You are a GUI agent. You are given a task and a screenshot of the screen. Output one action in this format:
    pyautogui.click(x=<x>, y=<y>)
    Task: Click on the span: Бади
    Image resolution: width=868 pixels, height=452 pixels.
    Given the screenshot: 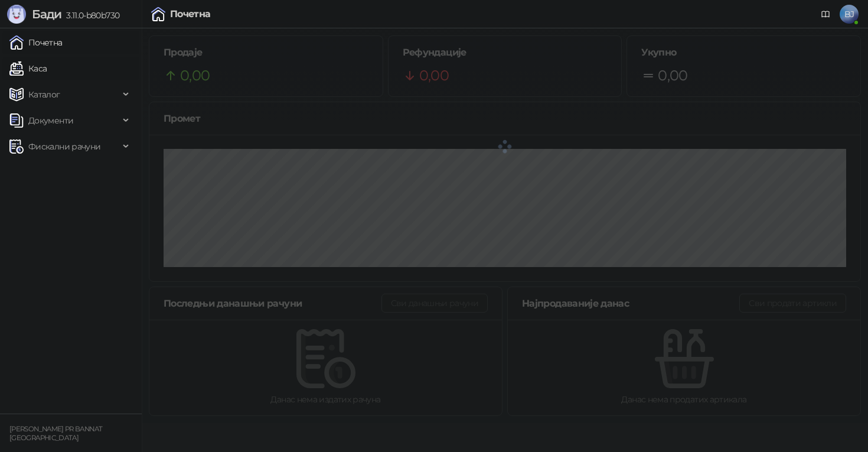 What is the action you would take?
    pyautogui.click(x=47, y=14)
    